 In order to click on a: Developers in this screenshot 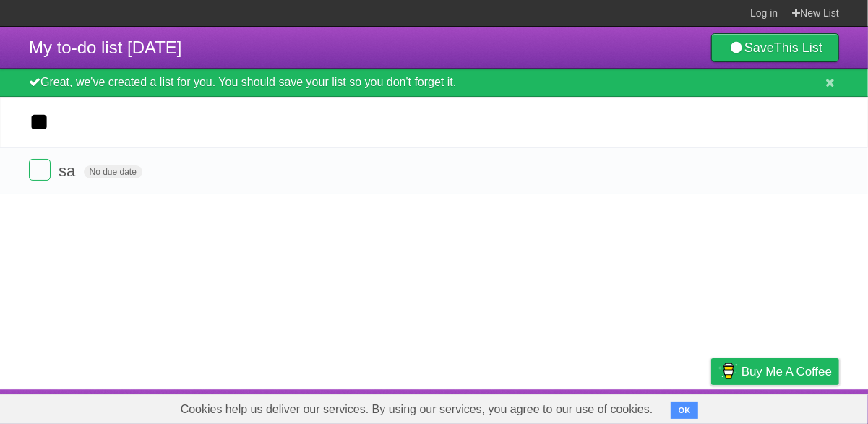, I will do `click(595, 407)`.